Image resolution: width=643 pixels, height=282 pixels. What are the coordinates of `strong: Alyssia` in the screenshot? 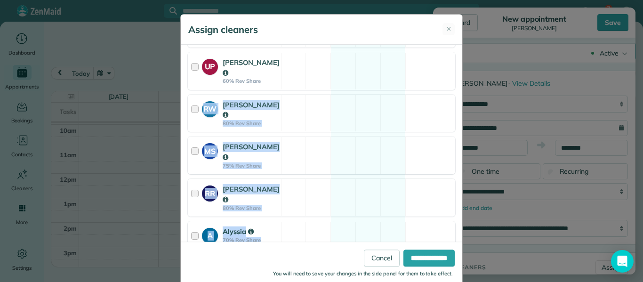 It's located at (238, 231).